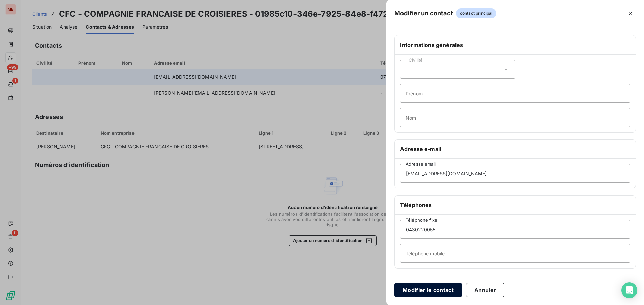 The width and height of the screenshot is (644, 305). Describe the element at coordinates (629, 291) in the screenshot. I see `div: Open Intercom Messenger` at that location.